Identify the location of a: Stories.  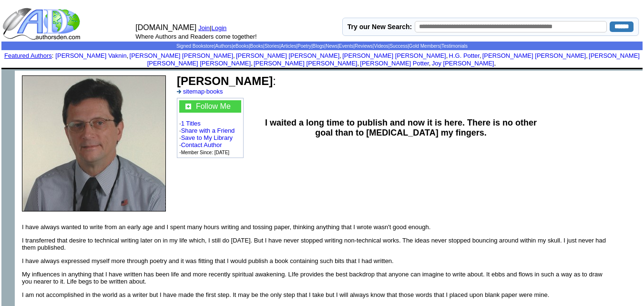
(272, 46).